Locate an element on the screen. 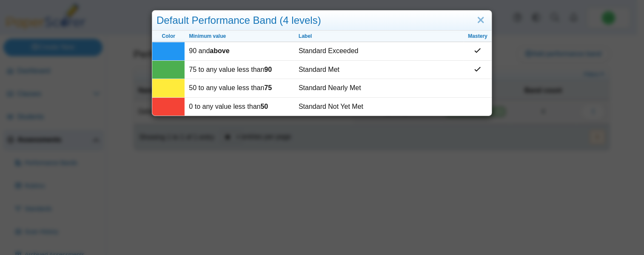 This screenshot has width=644, height=255. th: Mastery is located at coordinates (478, 36).